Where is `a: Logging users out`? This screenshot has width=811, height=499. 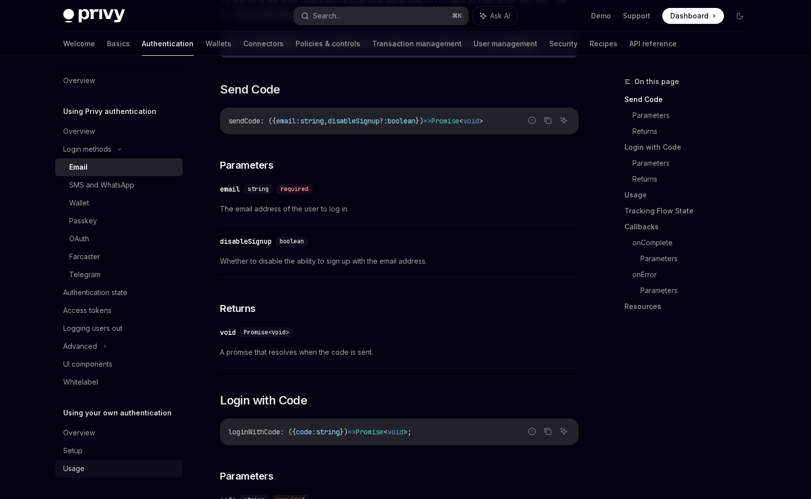 a: Logging users out is located at coordinates (119, 329).